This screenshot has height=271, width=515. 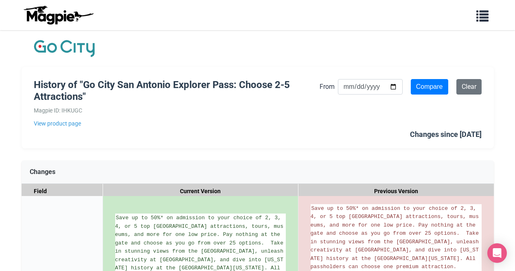 What do you see at coordinates (327, 87) in the screenshot?
I see `label: From` at bounding box center [327, 87].